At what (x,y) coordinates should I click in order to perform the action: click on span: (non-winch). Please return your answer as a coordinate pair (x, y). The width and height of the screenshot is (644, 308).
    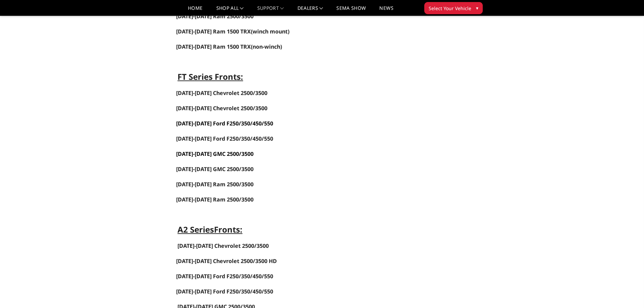
    Looking at the image, I should click on (229, 47).